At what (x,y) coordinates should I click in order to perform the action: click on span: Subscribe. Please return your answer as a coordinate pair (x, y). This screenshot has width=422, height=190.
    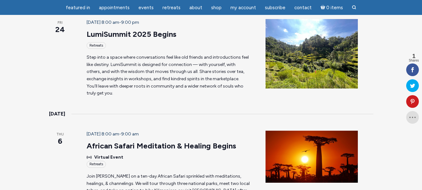
    Looking at the image, I should click on (275, 8).